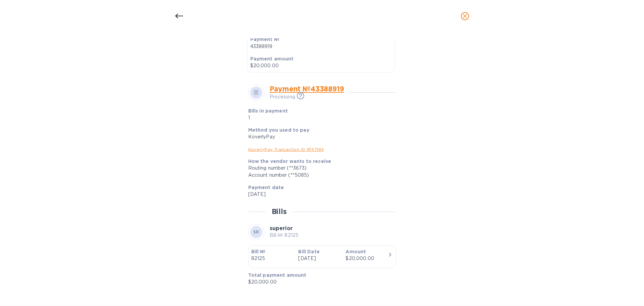  I want to click on b: Bill №, so click(258, 251).